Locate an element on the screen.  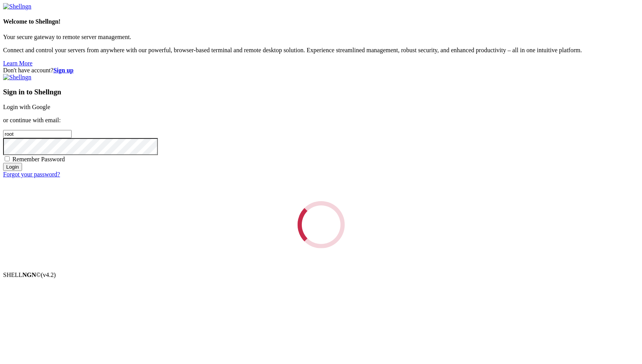
p: or continue with email: is located at coordinates (321, 120).